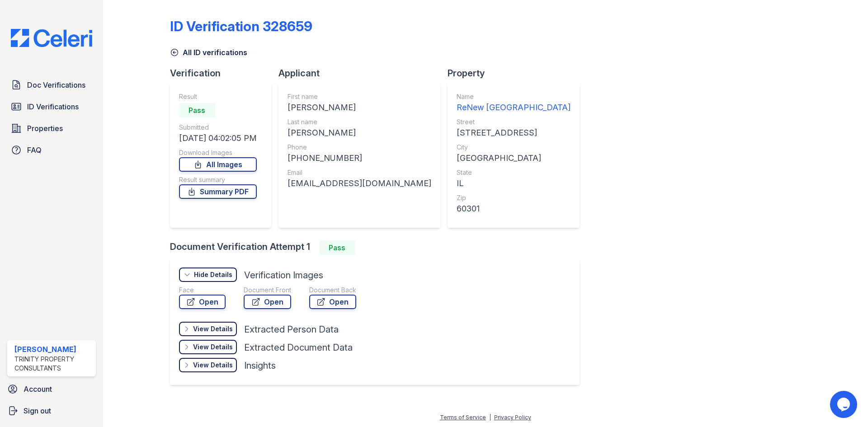  Describe the element at coordinates (514, 97) in the screenshot. I see `div: Name` at that location.